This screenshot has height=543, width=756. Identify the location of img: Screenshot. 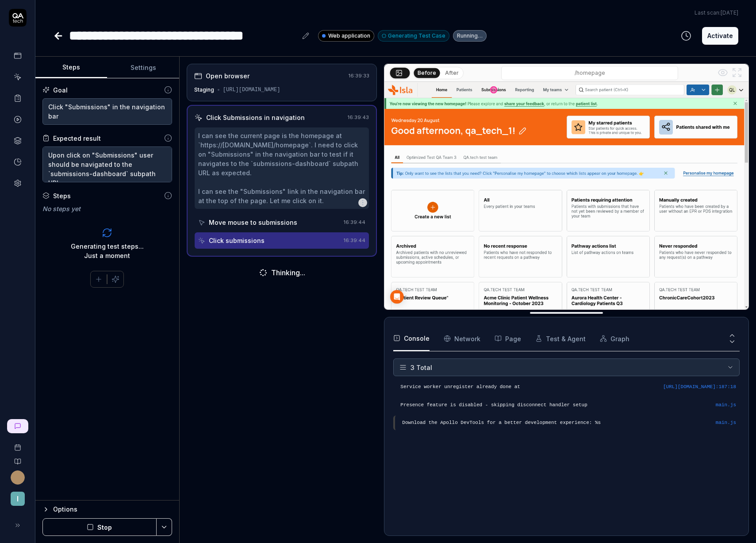
(566, 195).